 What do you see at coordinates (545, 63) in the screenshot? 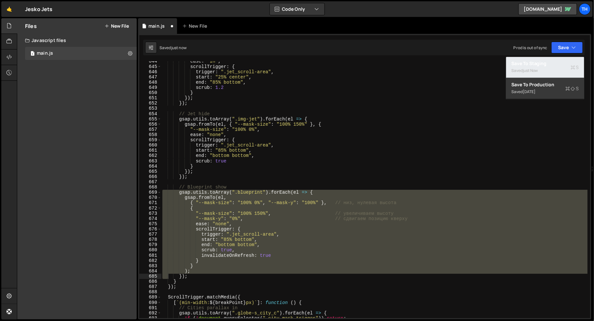
I see `div: Save to Staging` at bounding box center [545, 63].